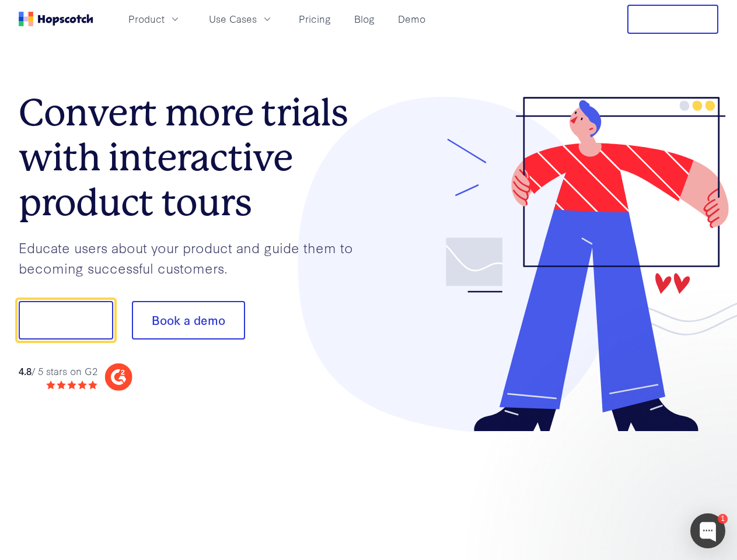 This screenshot has width=737, height=560. Describe the element at coordinates (56, 19) in the screenshot. I see `a: Home` at that location.